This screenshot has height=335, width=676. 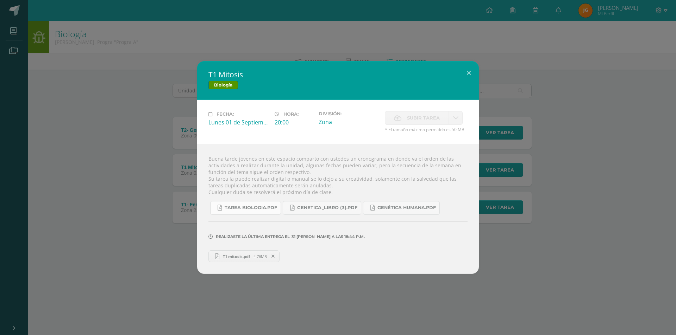 I want to click on label: División:, so click(x=349, y=114).